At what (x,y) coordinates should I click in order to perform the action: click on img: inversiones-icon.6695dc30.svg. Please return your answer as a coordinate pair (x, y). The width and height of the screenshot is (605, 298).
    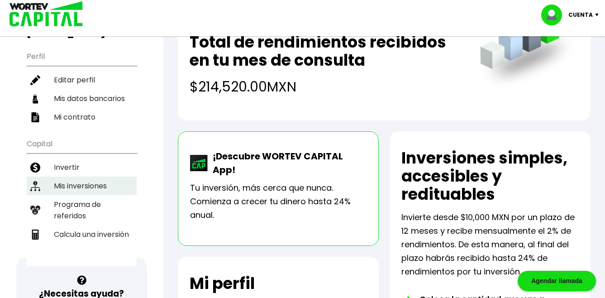
    Looking at the image, I should click on (35, 186).